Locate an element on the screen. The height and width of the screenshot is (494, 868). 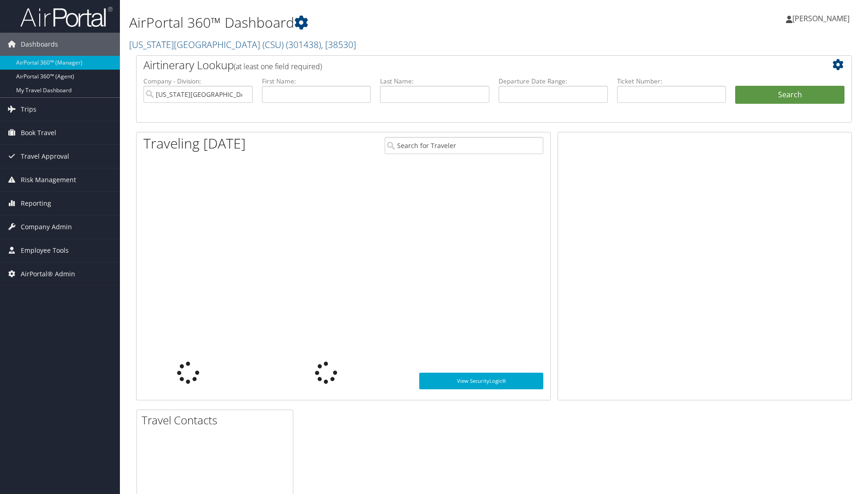
label: Ticket Number: is located at coordinates (671, 81).